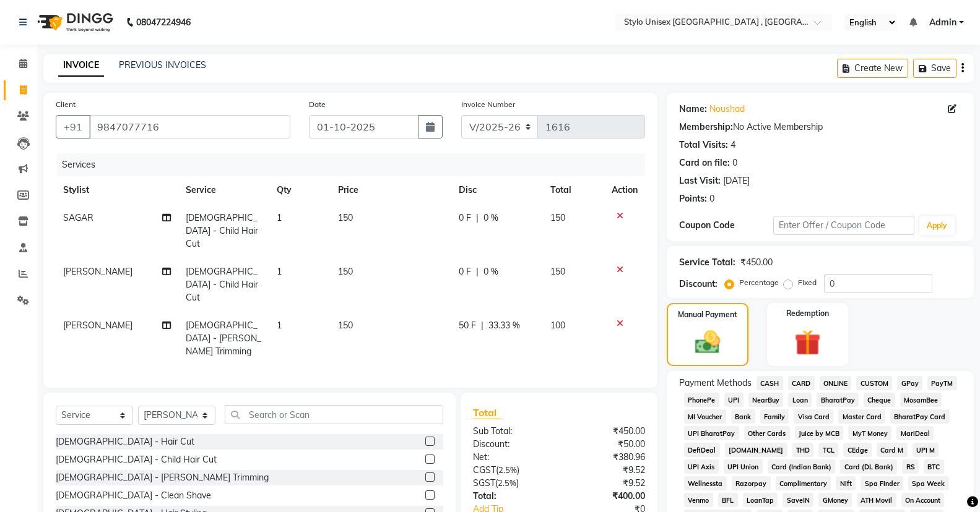 The height and width of the screenshot is (512, 980). Describe the element at coordinates (334, 415) in the screenshot. I see `input: Search or Scan` at that location.